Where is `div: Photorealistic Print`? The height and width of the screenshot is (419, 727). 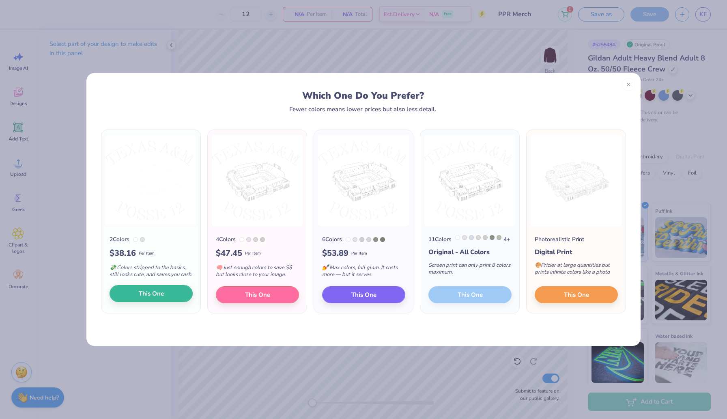
div: Photorealistic Print is located at coordinates (560, 239).